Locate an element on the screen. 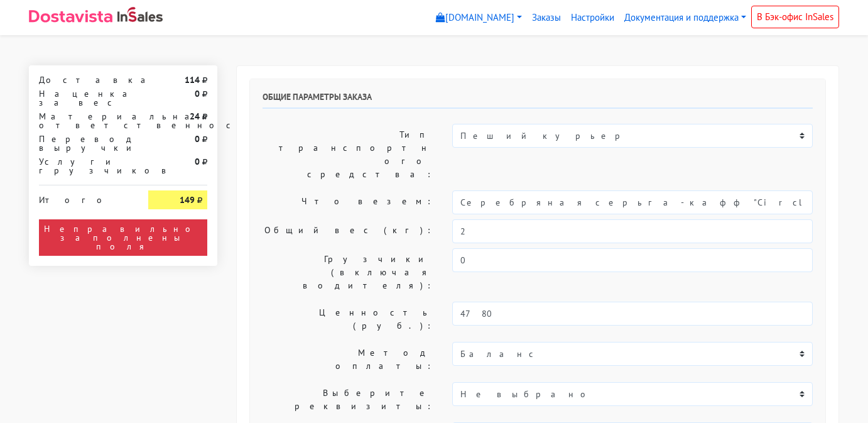 The width and height of the screenshot is (868, 423). div: Неправильно заполнены поля is located at coordinates (123, 238).